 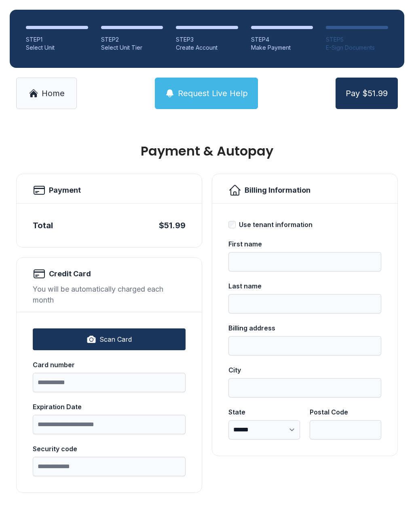 I want to click on input: Expiration Date, so click(x=109, y=425).